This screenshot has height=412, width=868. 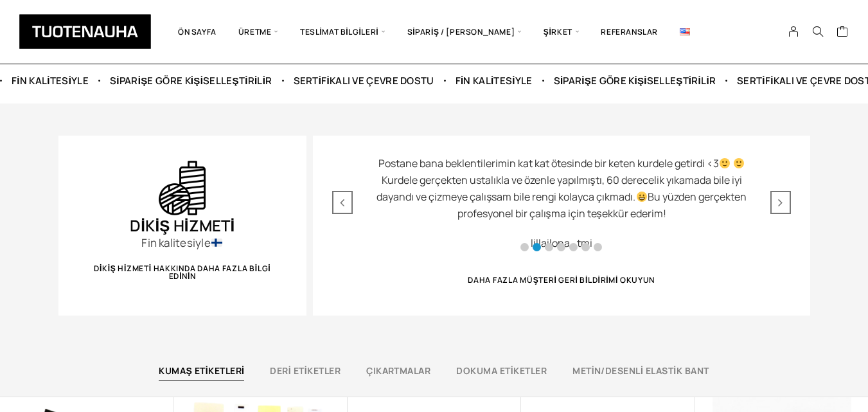 What do you see at coordinates (602, 205) in the screenshot?
I see `font: Bu yüzden gerçekten profesyonel bir çalışma için teşekkür ederim!` at bounding box center [602, 205].